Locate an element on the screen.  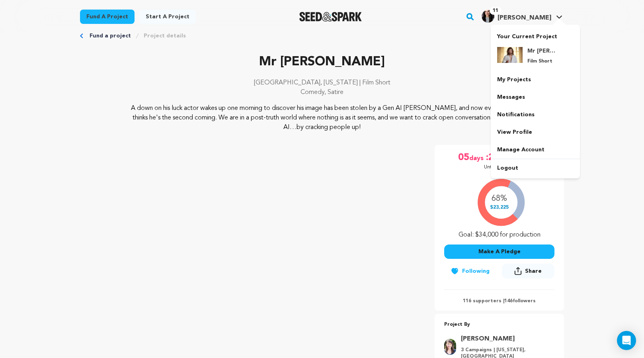
img: 6cb76757bd0ef755.png is located at coordinates (510, 55).